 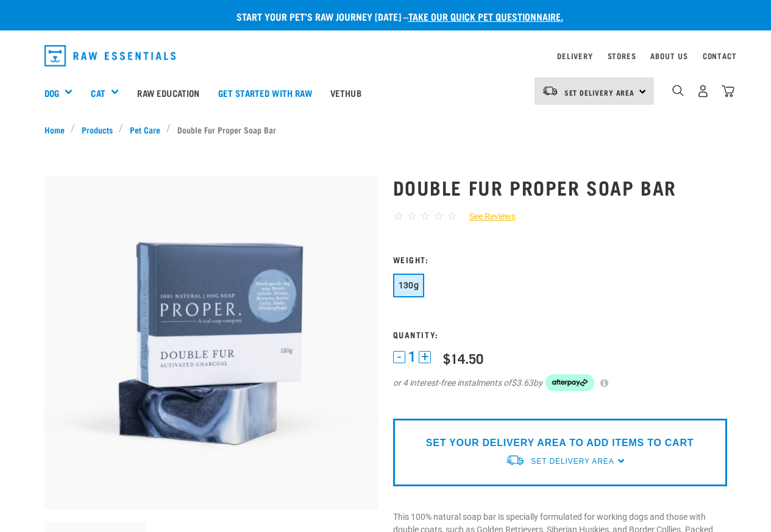 What do you see at coordinates (409, 285) in the screenshot?
I see `button: 130g` at bounding box center [409, 285].